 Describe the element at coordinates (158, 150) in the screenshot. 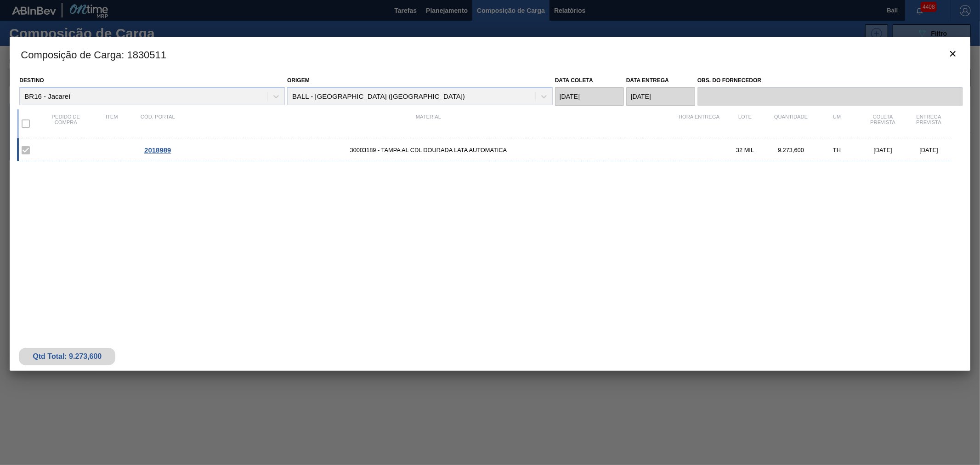

I see `span: 2018989` at that location.